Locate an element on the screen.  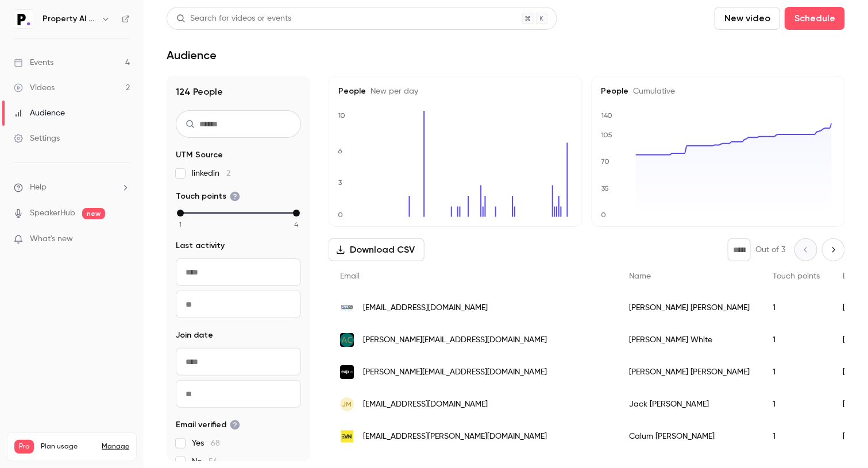
text: 140 is located at coordinates (607, 116).